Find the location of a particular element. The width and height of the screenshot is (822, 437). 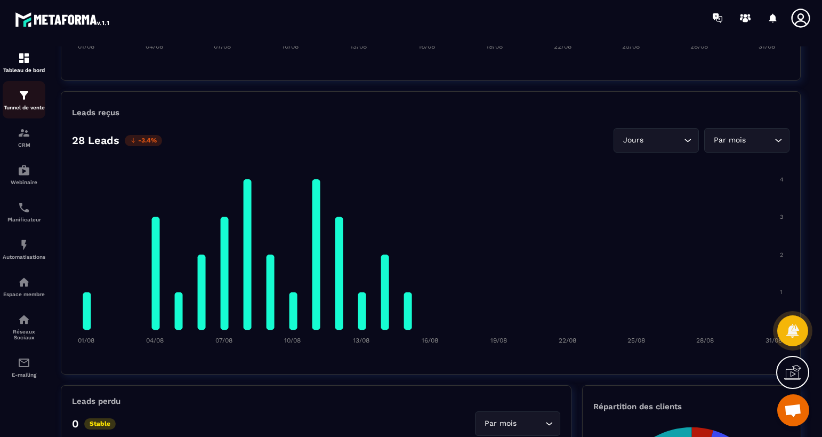

tspan: 4 is located at coordinates (782, 179).